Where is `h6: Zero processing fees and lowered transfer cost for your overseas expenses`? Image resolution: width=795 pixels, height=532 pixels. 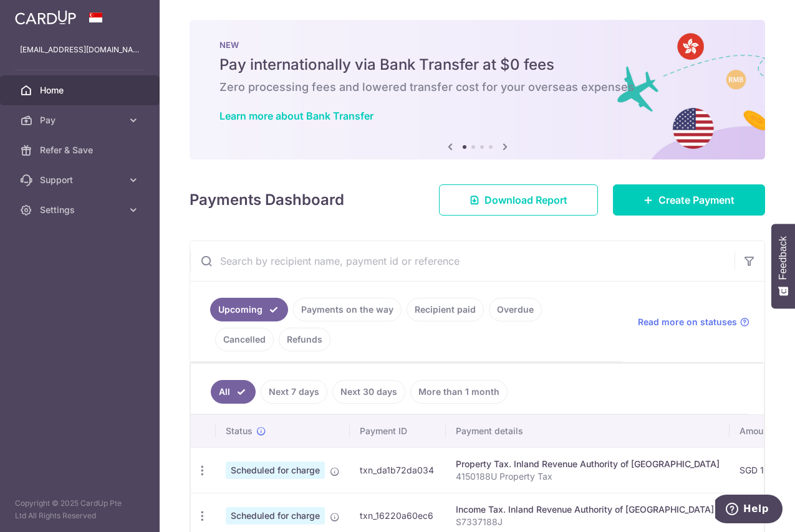
h6: Zero processing fees and lowered transfer cost for your overseas expenses is located at coordinates (477, 87).